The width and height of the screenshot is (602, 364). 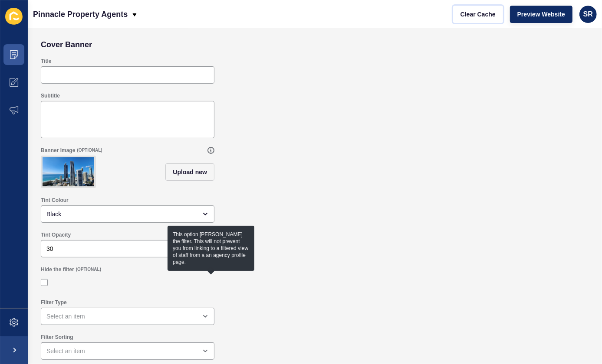 What do you see at coordinates (46, 61) in the screenshot?
I see `label: Title` at bounding box center [46, 61].